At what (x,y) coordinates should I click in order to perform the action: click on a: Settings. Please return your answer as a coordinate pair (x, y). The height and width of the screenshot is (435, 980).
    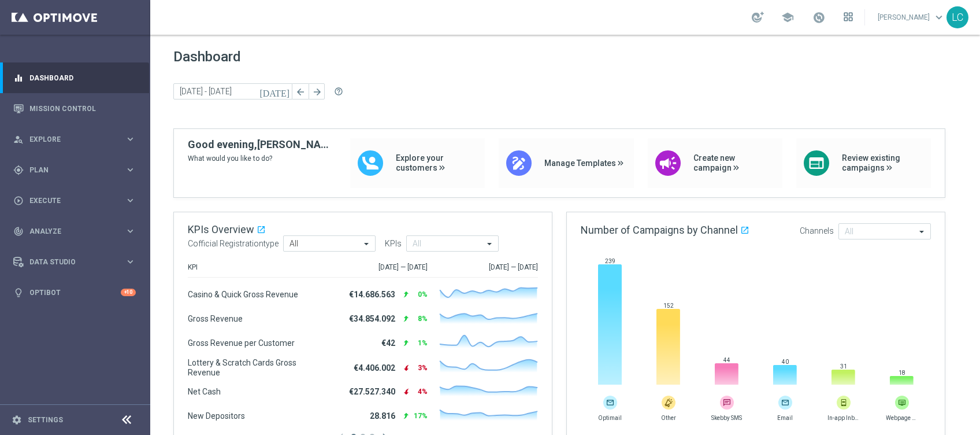
    Looking at the image, I should click on (45, 420).